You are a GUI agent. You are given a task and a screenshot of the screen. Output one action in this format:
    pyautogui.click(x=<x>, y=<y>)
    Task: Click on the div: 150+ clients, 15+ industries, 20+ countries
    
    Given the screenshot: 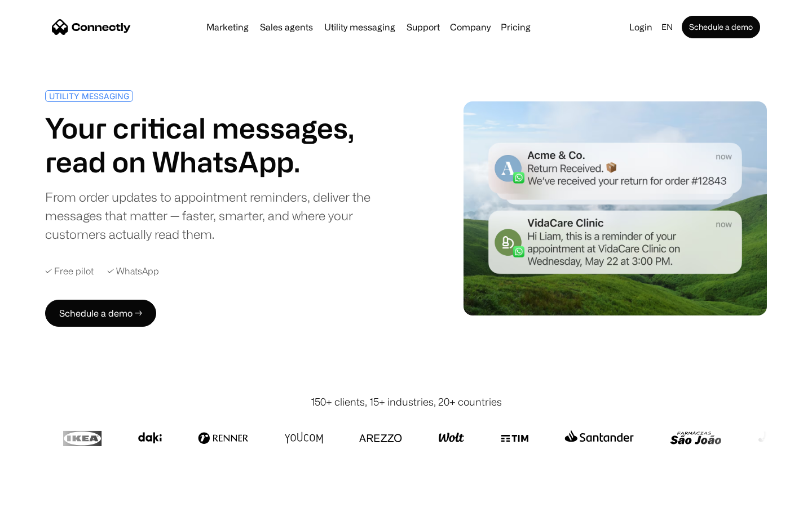 What is the action you would take?
    pyautogui.click(x=406, y=402)
    